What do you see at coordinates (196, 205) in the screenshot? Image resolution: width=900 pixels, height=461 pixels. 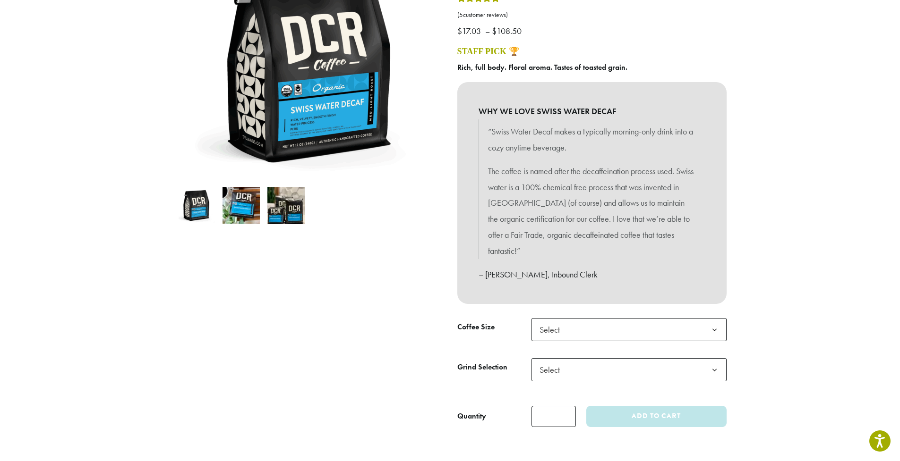 I see `img: Swiss Water Decaf` at bounding box center [196, 205].